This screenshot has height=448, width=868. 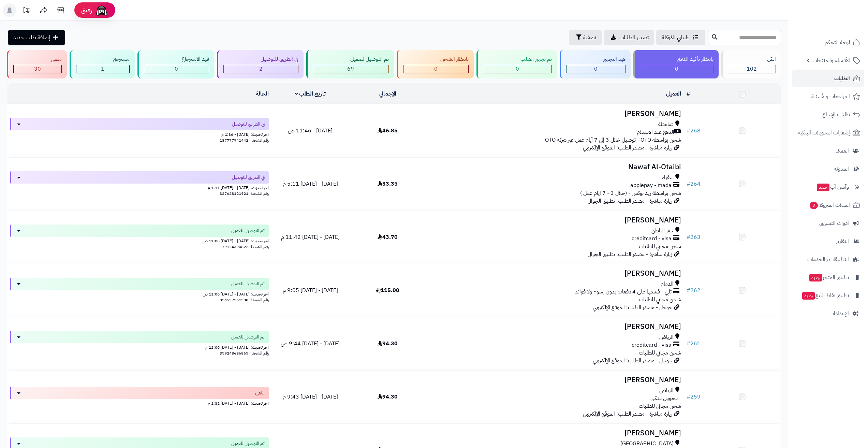 What do you see at coordinates (387, 237) in the screenshot?
I see `span: 43.70` at bounding box center [387, 237].